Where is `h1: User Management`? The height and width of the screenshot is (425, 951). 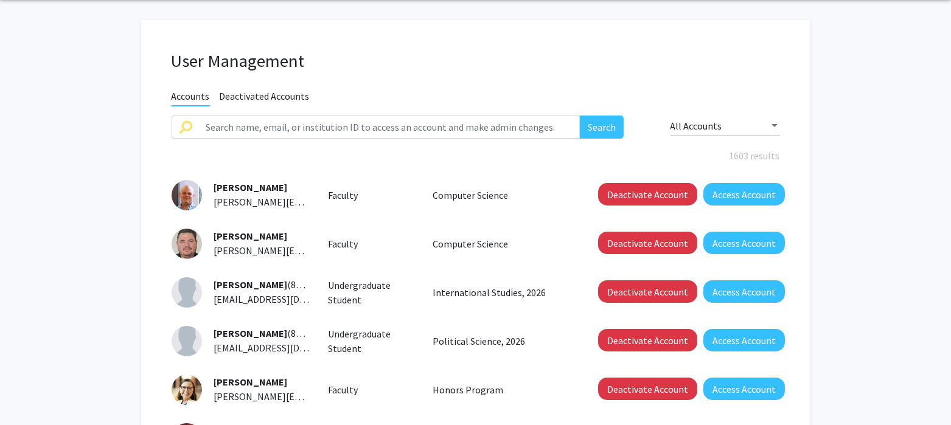
h1: User Management is located at coordinates (476, 61).